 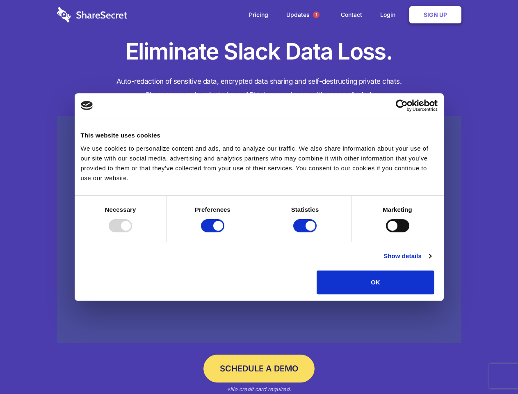 What do you see at coordinates (390, 15) in the screenshot?
I see `a: Login` at bounding box center [390, 15].